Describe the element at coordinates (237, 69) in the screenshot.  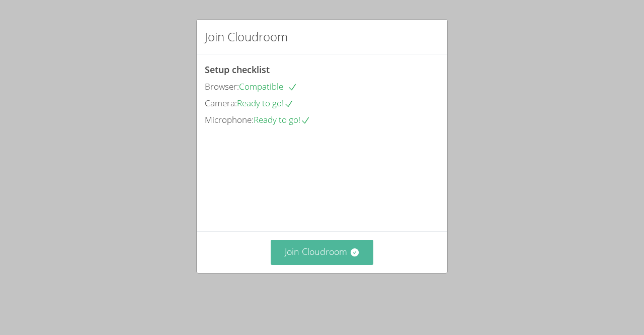
I see `span: Setup checklist` at that location.